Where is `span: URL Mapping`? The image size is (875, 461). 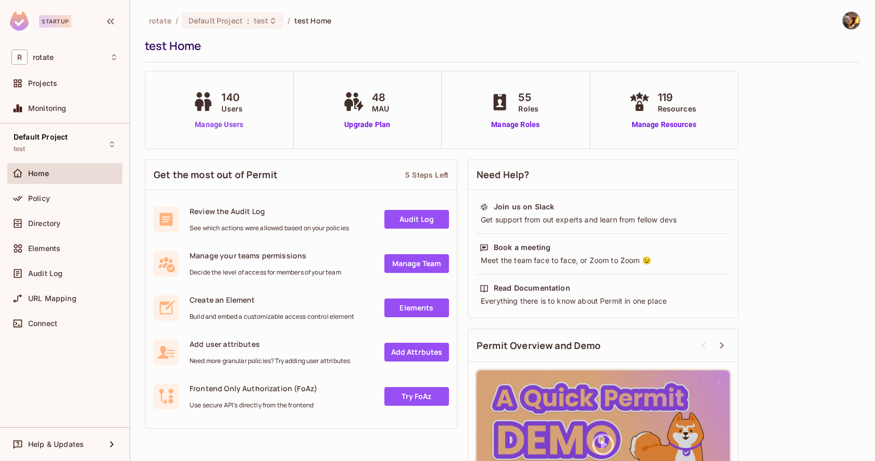
span: URL Mapping is located at coordinates (52, 299).